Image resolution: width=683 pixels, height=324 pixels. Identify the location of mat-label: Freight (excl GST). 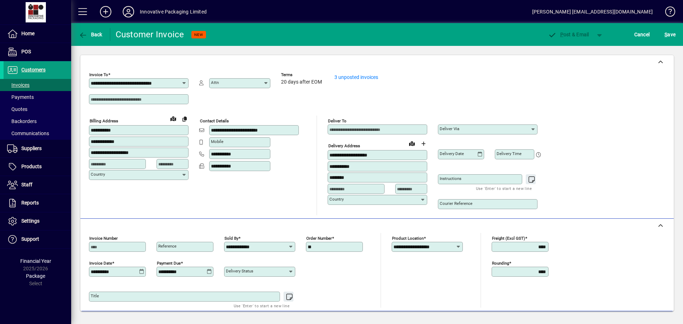
(508, 238).